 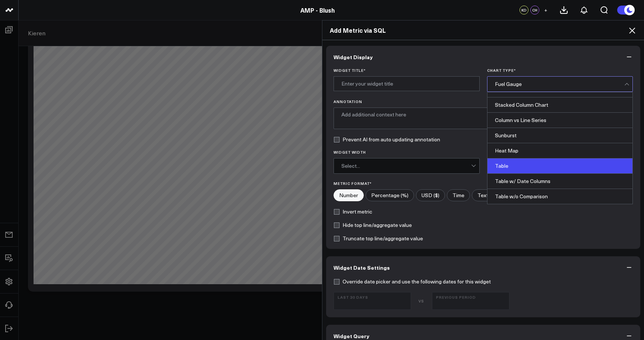 I want to click on div: KD, so click(x=524, y=10).